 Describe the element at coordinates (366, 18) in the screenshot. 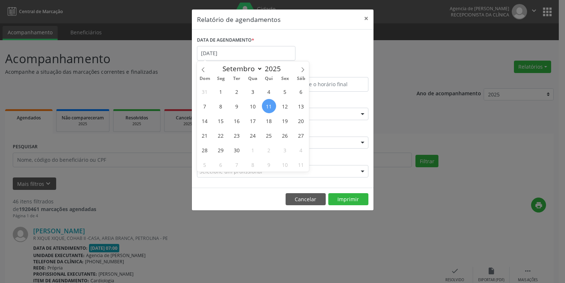

I see `button: Close` at that location.